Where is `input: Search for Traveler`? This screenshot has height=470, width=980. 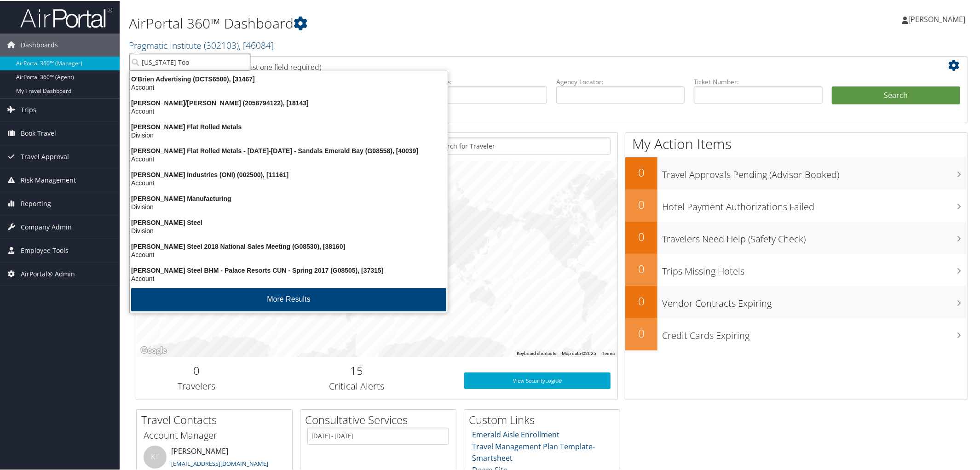 input: Search for Traveler is located at coordinates (517, 145).